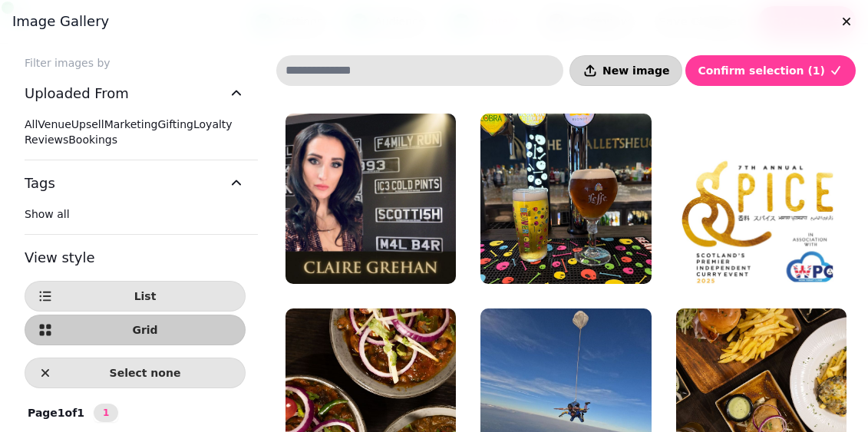 This screenshot has width=868, height=432. What do you see at coordinates (131, 124) in the screenshot?
I see `span: Marketing` at bounding box center [131, 124].